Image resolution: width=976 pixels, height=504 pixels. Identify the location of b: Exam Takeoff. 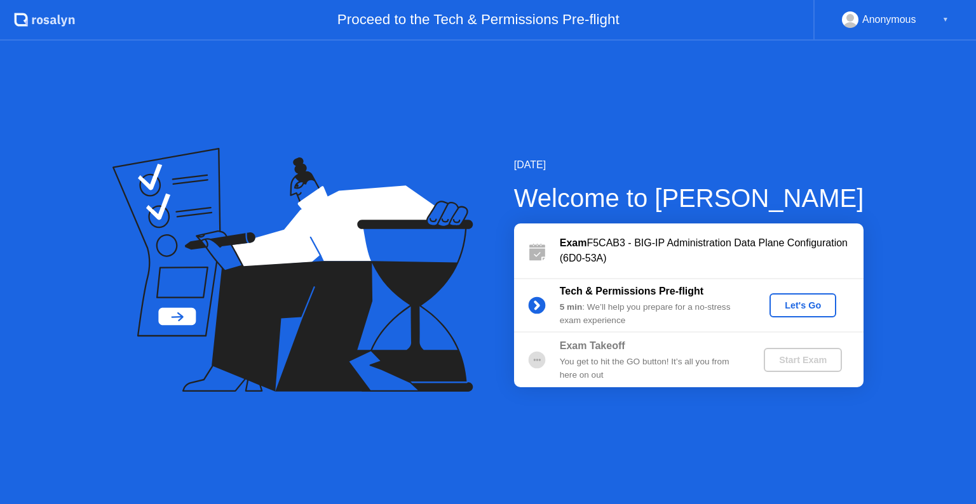
(592, 346).